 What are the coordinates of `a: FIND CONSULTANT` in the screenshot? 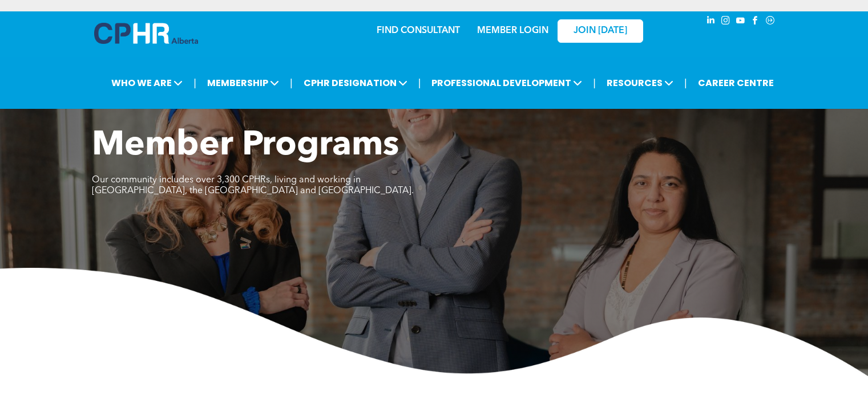 It's located at (418, 31).